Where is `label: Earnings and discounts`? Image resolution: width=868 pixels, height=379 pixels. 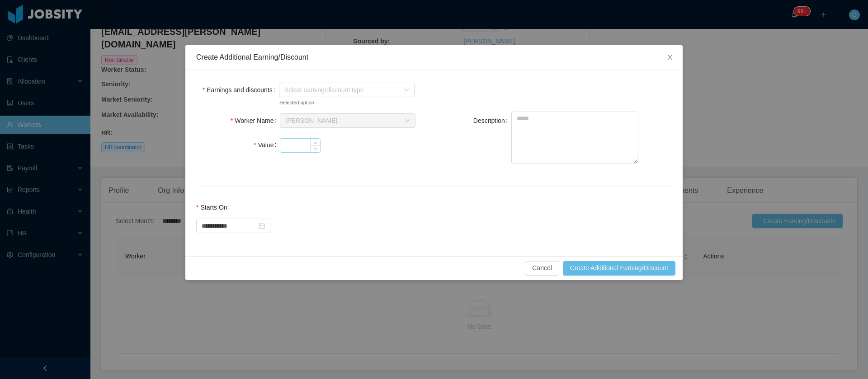 label: Earnings and discounts is located at coordinates (241, 90).